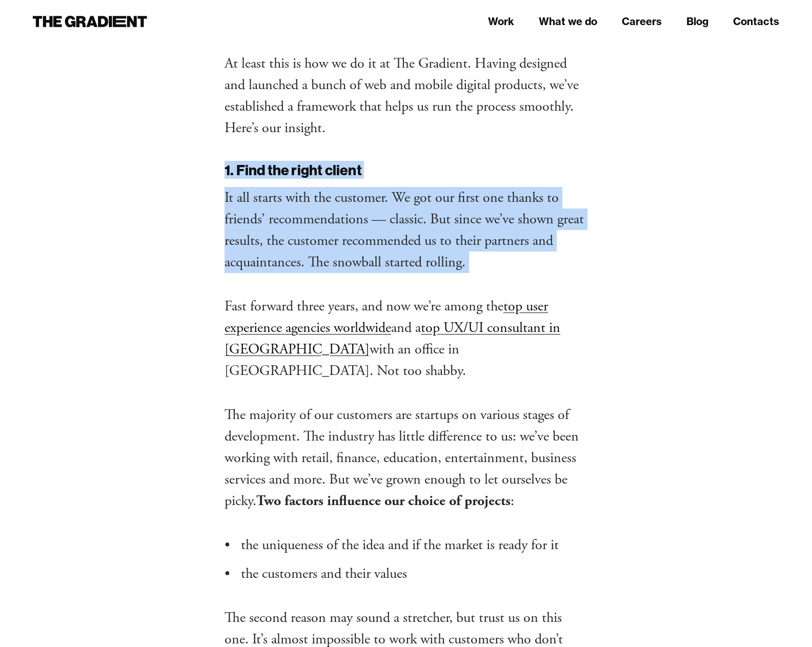  Describe the element at coordinates (293, 170) in the screenshot. I see `strong: 1. Find the right client` at that location.